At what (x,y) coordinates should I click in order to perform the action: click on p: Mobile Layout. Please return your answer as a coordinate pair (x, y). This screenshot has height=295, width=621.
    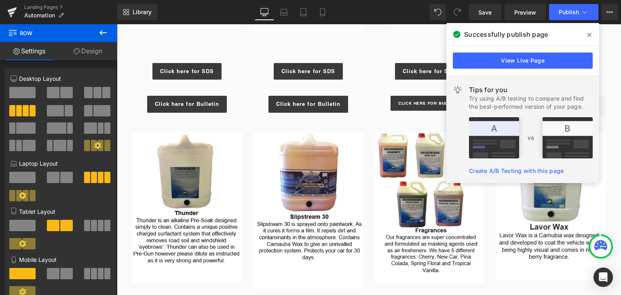
    Looking at the image, I should click on (60, 260).